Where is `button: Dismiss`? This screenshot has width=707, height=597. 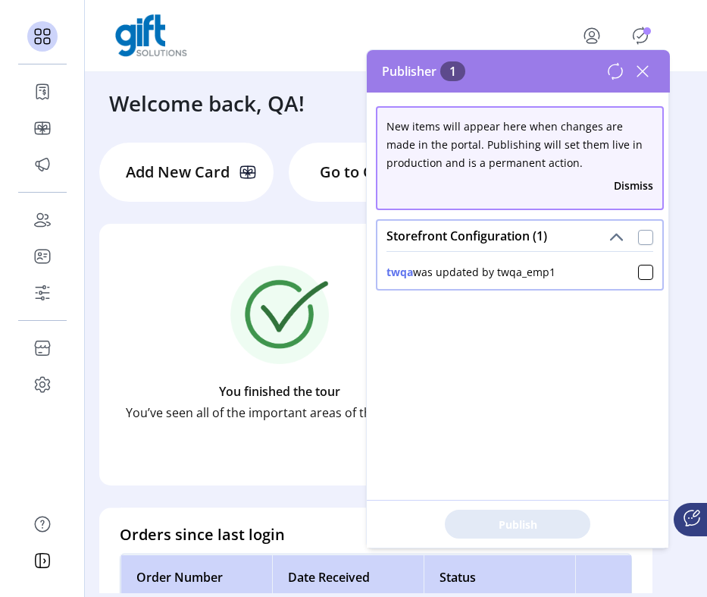 button: Dismiss is located at coordinates (634, 185).